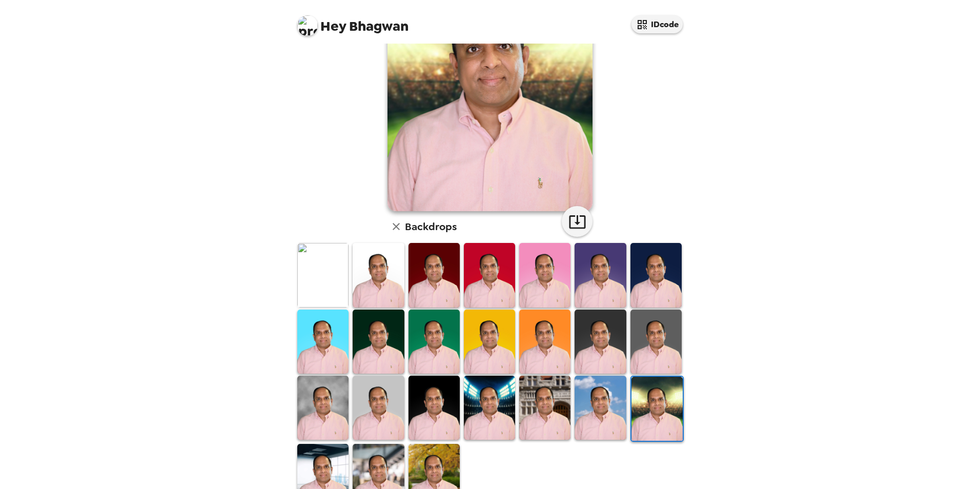  What do you see at coordinates (307, 26) in the screenshot?
I see `img: profile pic` at bounding box center [307, 26].